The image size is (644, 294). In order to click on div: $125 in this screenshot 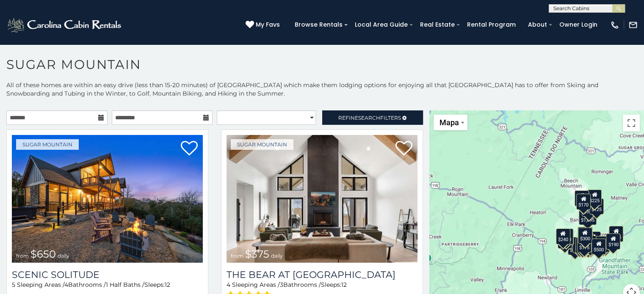, I will do `click(596, 206)`.